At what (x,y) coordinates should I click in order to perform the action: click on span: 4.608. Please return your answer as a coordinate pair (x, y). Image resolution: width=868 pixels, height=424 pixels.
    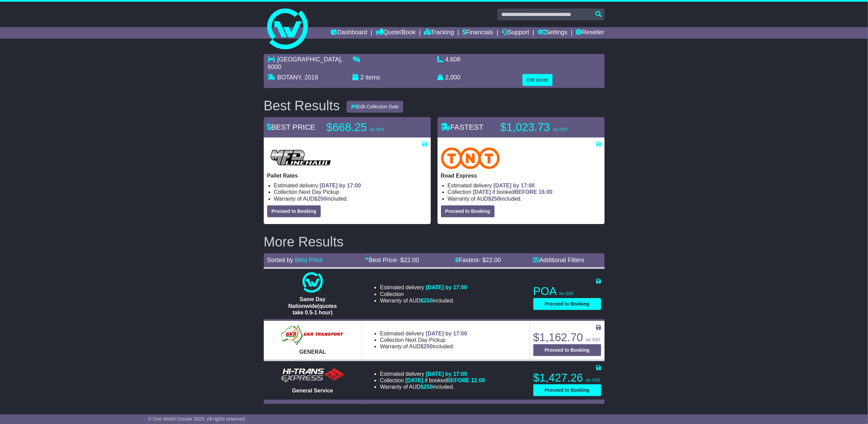
    Looking at the image, I should click on (453, 59).